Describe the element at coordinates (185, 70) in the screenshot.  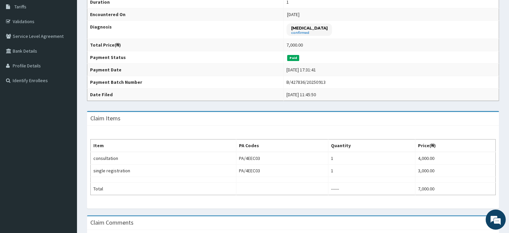
I see `th: Payment Date` at that location.